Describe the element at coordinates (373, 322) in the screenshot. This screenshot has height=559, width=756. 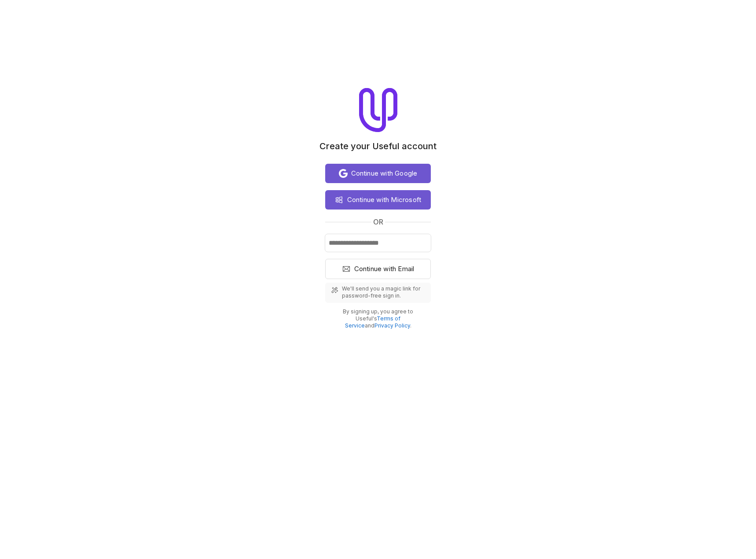
I see `a: Terms of Service` at that location.